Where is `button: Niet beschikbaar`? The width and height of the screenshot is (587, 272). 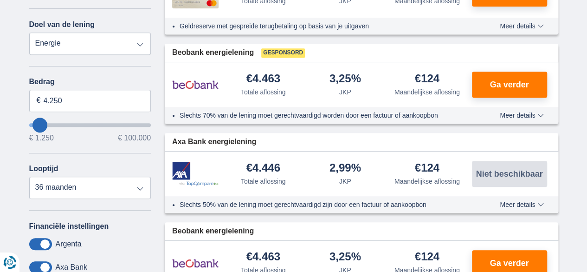 button: Niet beschikbaar is located at coordinates (510, 174).